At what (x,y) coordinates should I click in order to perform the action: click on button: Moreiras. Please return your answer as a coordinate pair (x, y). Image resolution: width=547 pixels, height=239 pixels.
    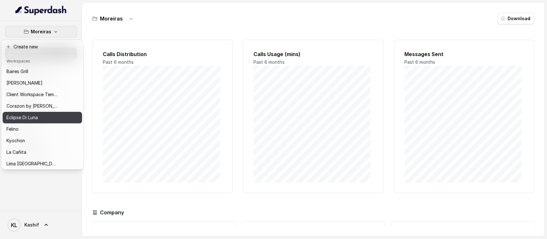
    Looking at the image, I should click on (41, 32).